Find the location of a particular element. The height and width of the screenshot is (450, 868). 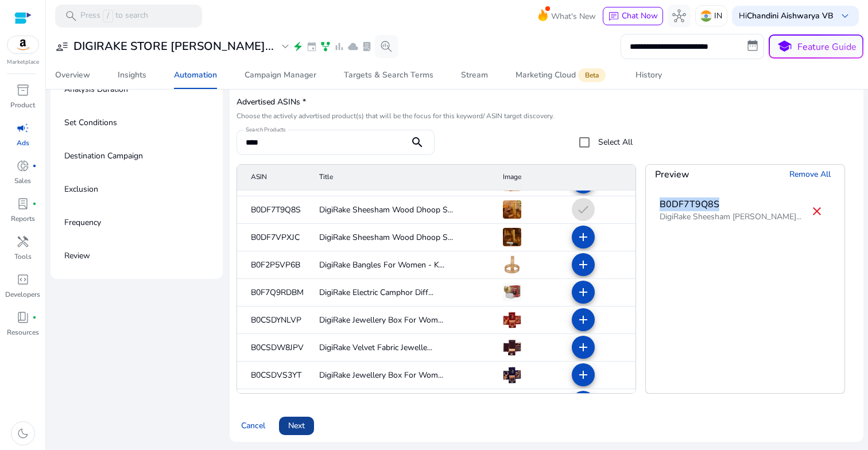

p: Destination Campaign is located at coordinates (103, 156).